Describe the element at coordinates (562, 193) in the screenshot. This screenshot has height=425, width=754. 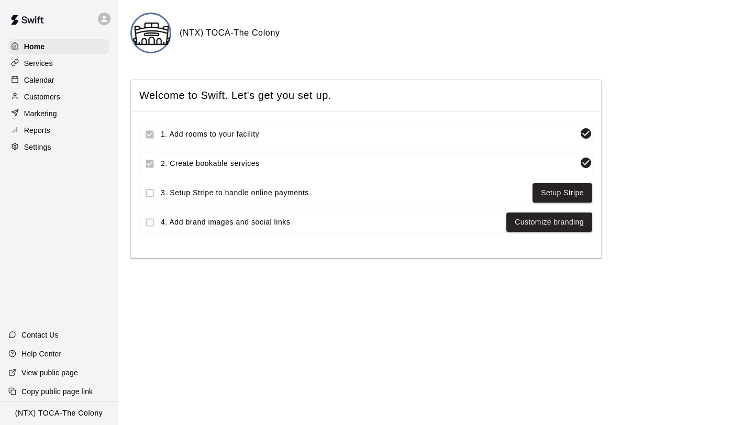
I see `a: Setup Stripe` at that location.